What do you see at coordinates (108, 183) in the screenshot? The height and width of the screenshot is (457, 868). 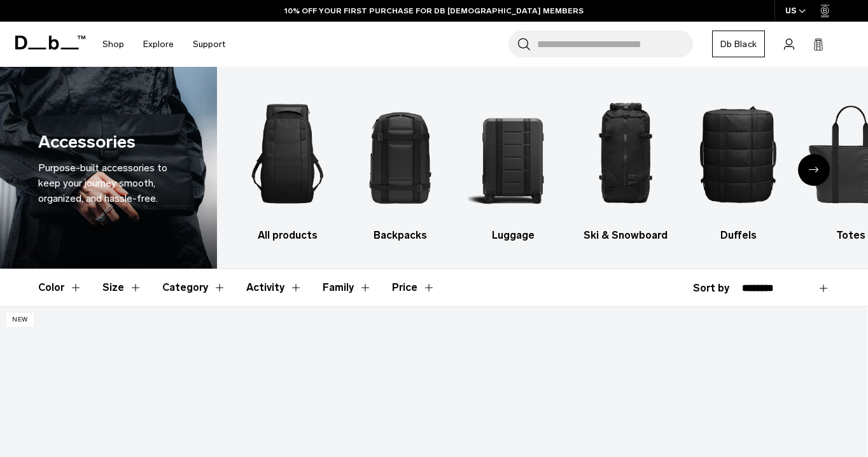 I see `div: Purpose-built accessories to keep your journey smooth, organized, and hassle-free.` at bounding box center [108, 183].